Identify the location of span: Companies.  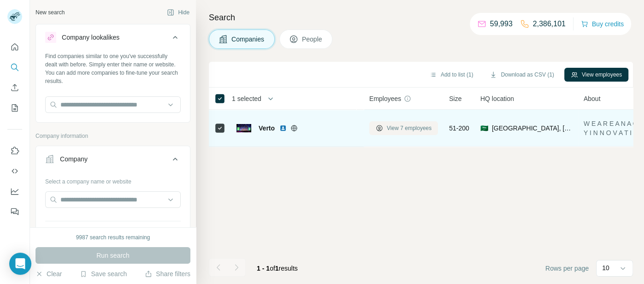
(248, 39).